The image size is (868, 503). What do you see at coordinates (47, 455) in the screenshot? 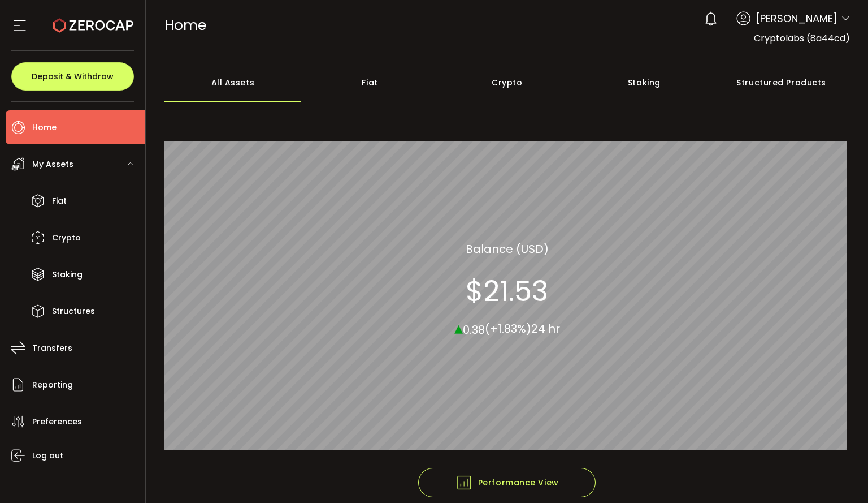
I see `span: Log out` at bounding box center [47, 455].